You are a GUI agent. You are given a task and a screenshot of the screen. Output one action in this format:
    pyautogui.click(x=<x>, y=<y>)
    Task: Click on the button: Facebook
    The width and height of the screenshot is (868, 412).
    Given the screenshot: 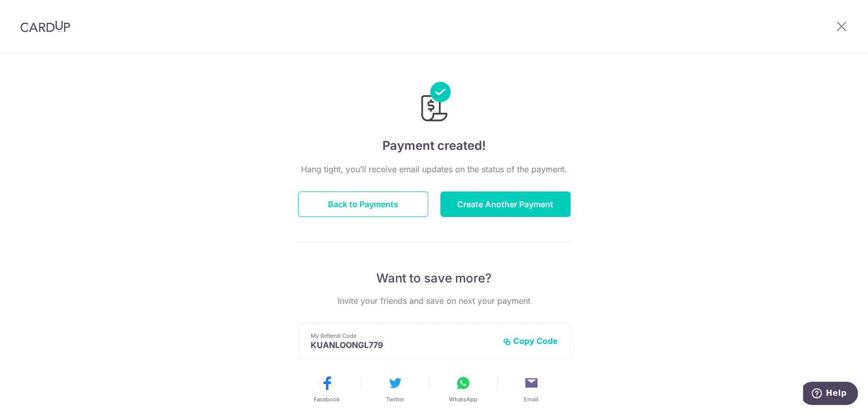 What is the action you would take?
    pyautogui.click(x=327, y=389)
    